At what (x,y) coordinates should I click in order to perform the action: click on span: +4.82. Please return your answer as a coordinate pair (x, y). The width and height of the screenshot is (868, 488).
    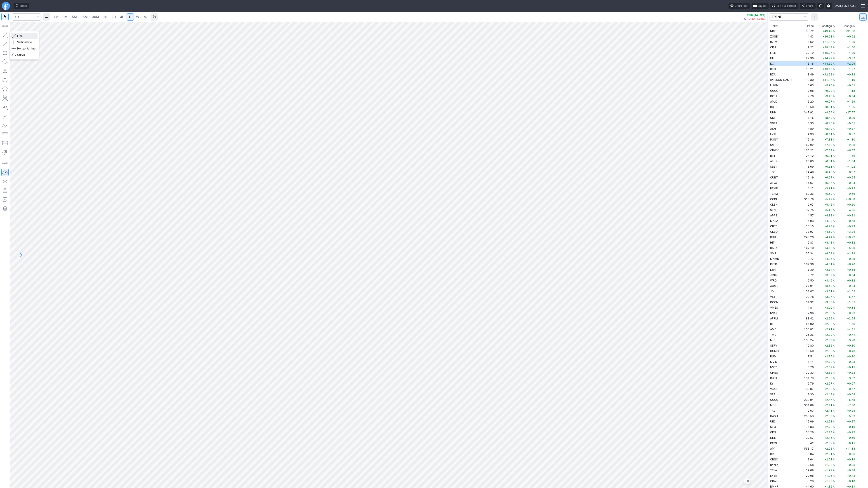
    Looking at the image, I should click on (828, 216).